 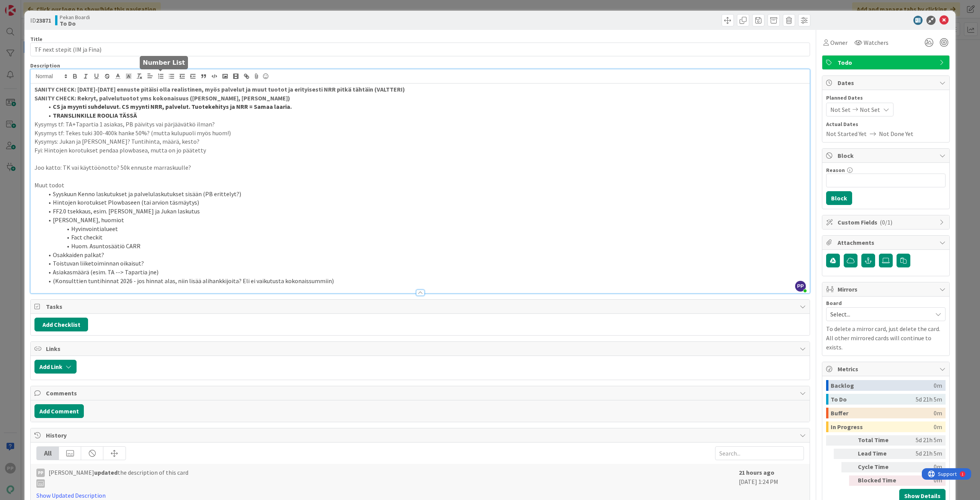 I want to click on span: Owner, so click(x=839, y=43).